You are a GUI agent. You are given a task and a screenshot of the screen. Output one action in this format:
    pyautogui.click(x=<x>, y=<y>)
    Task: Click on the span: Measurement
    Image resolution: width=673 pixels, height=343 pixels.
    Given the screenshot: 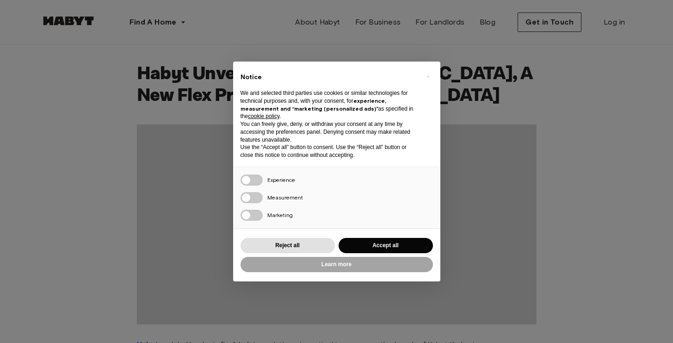 What is the action you would take?
    pyautogui.click(x=285, y=197)
    